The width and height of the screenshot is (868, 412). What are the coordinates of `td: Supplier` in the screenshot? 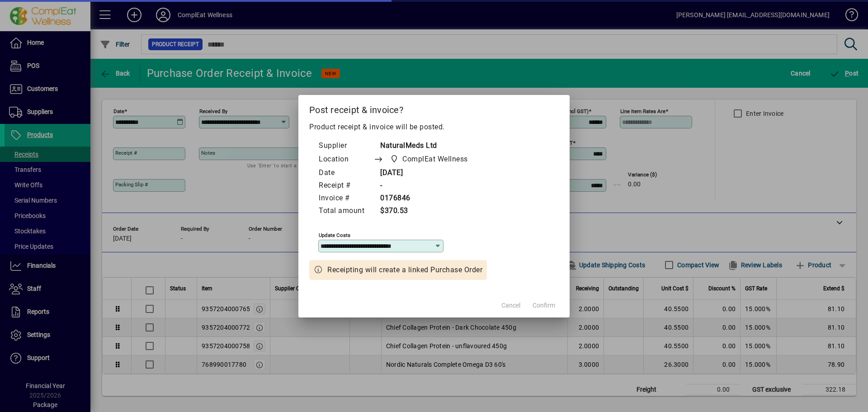 It's located at (346, 146).